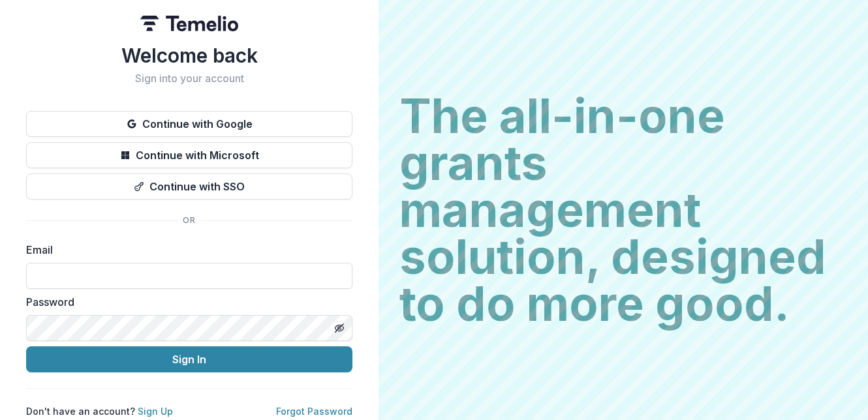  I want to click on a: Sign Up, so click(155, 411).